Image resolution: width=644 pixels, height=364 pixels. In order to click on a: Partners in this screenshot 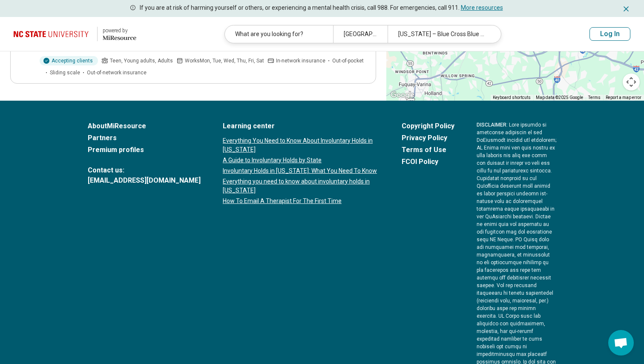, I will do `click(144, 139)`.